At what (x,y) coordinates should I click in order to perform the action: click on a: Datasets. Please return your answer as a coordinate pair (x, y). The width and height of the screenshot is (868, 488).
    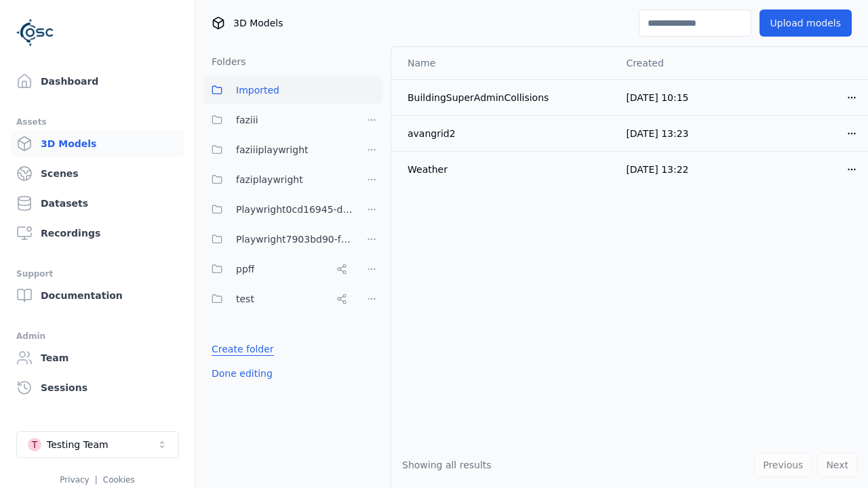
    Looking at the image, I should click on (97, 204).